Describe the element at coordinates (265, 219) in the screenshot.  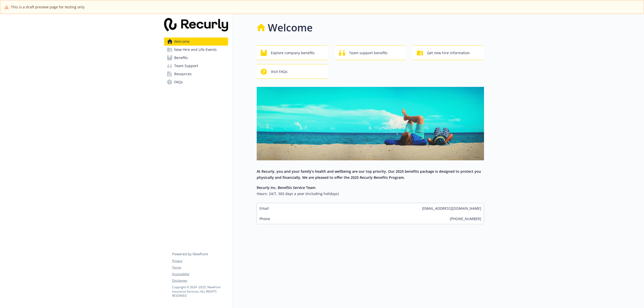
I see `span: Phone` at that location.